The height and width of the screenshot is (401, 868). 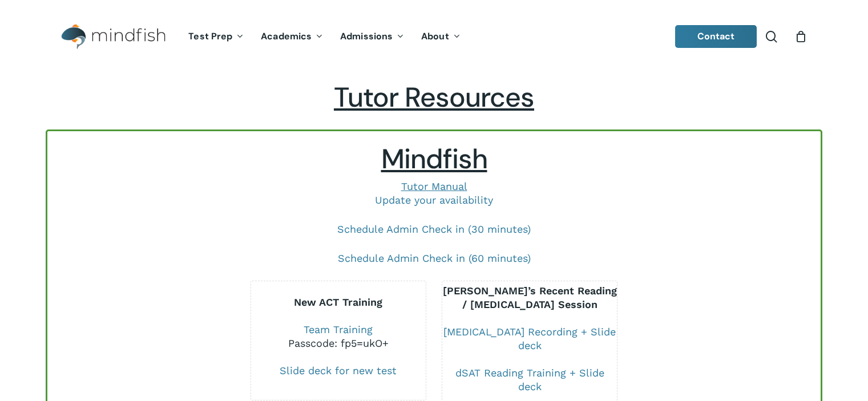 I want to click on span: Mindfish, so click(x=434, y=159).